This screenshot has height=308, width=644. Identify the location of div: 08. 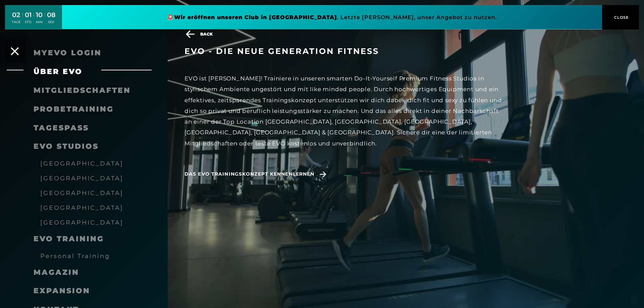
(51, 15).